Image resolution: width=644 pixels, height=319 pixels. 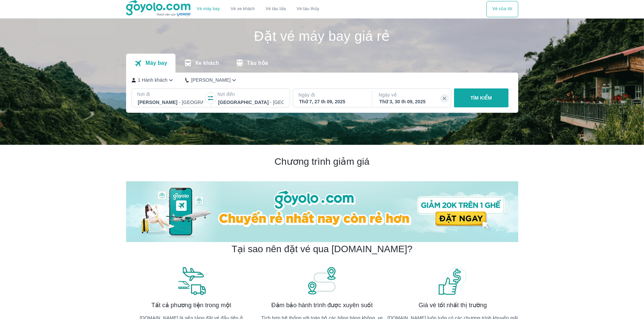 I want to click on p: Ngày đi, so click(x=332, y=95).